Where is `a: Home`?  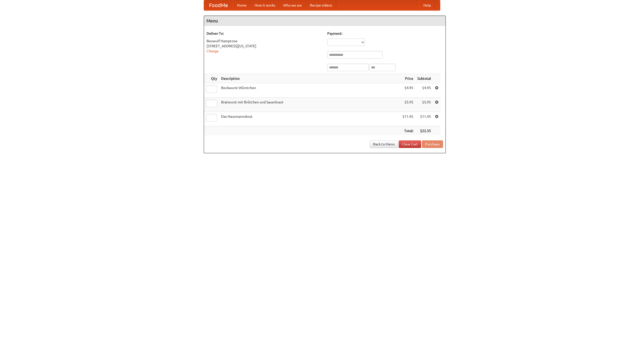 a: Home is located at coordinates (242, 5).